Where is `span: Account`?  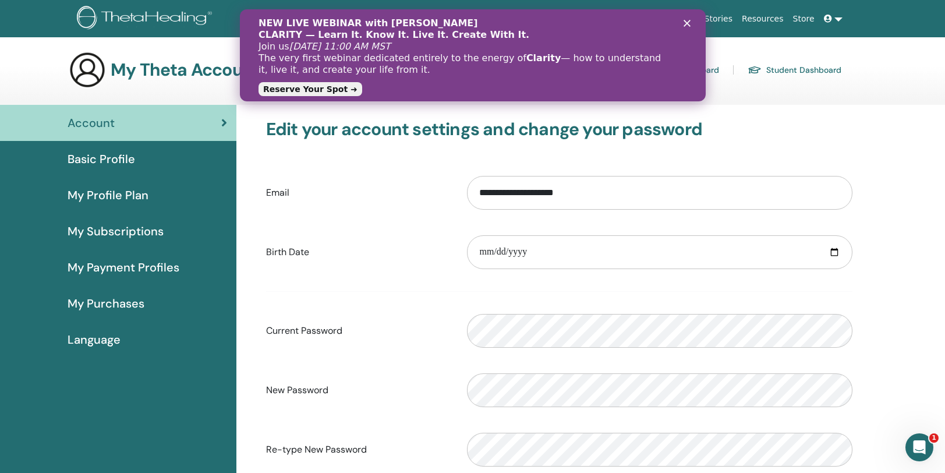
span: Account is located at coordinates (91, 123).